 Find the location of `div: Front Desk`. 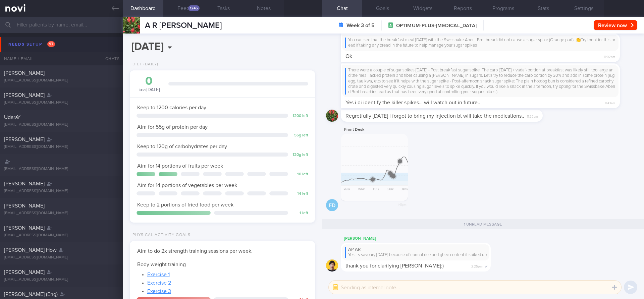

div: Front Desk is located at coordinates (384, 130).